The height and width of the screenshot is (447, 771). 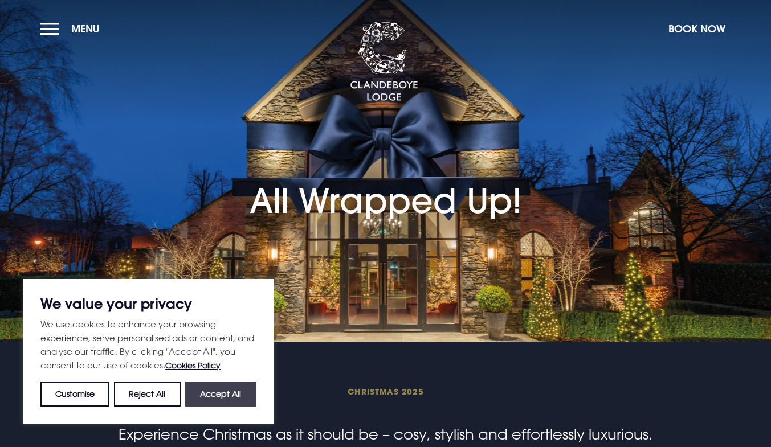 What do you see at coordinates (75, 394) in the screenshot?
I see `button: Customise` at bounding box center [75, 394].